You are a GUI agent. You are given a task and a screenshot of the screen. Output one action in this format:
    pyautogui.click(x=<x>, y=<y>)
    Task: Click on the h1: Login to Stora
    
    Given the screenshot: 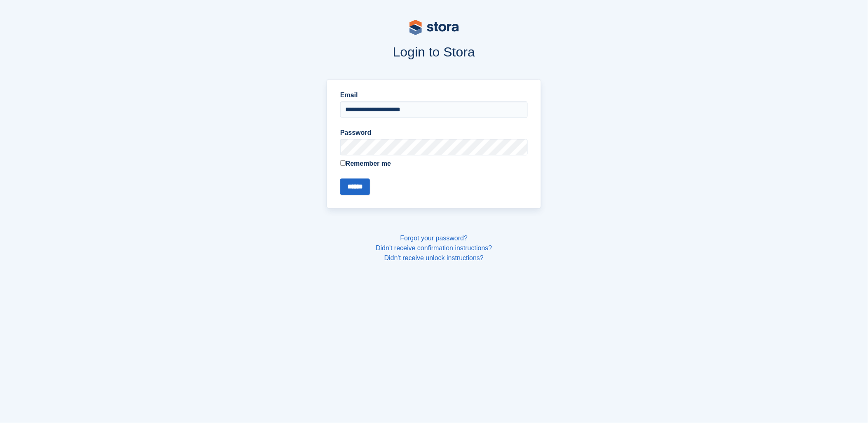 What is the action you would take?
    pyautogui.click(x=435, y=52)
    